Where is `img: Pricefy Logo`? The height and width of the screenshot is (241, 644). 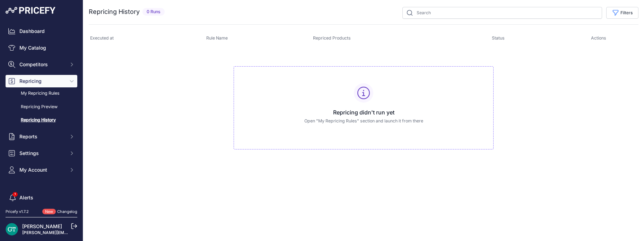 img: Pricefy Logo is located at coordinates (31, 10).